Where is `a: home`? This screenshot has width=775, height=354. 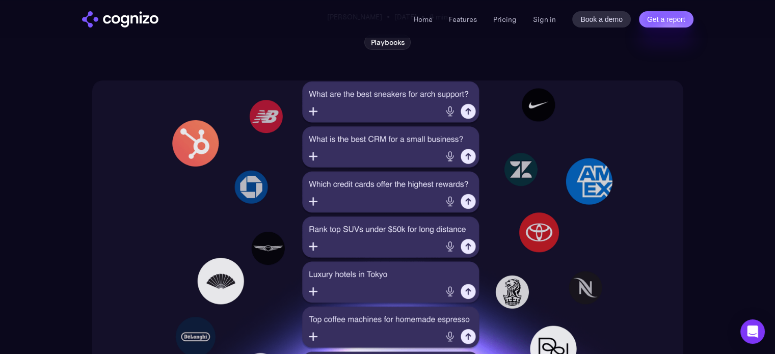 a: home is located at coordinates (120, 19).